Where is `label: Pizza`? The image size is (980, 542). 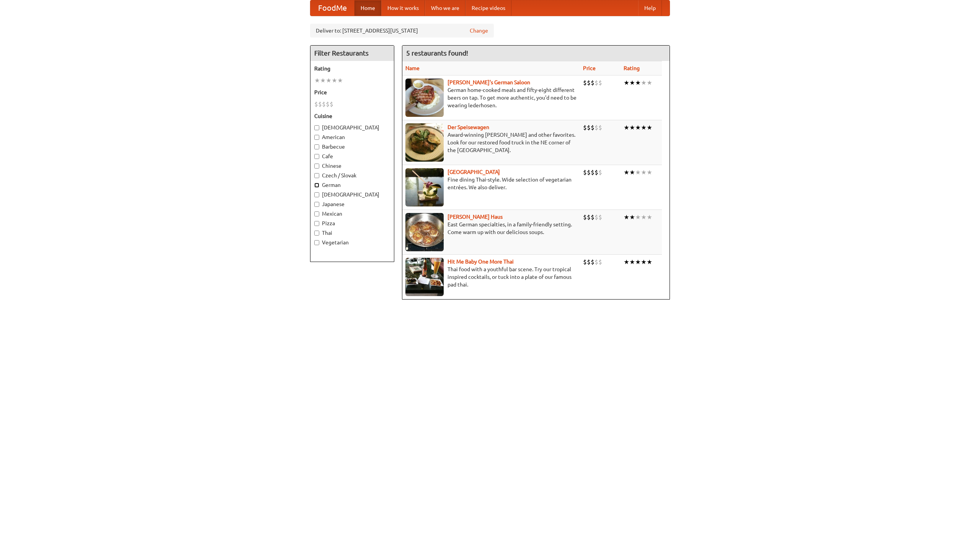
label: Pizza is located at coordinates (352, 224).